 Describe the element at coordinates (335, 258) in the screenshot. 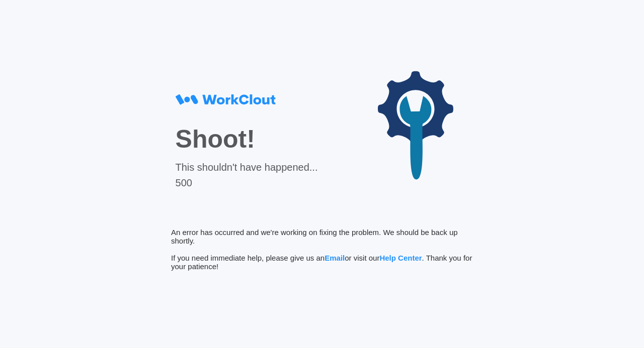

I see `span: Email` at that location.